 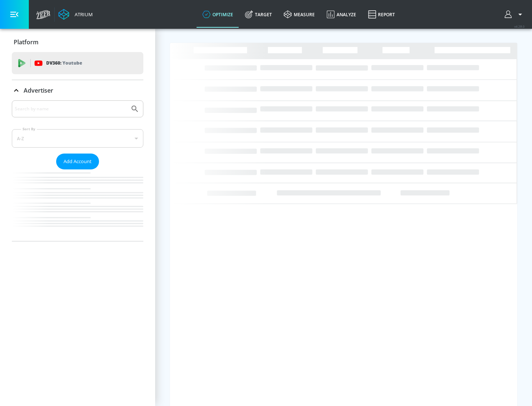 What do you see at coordinates (78, 138) in the screenshot?
I see `div: A-Z` at bounding box center [78, 138].